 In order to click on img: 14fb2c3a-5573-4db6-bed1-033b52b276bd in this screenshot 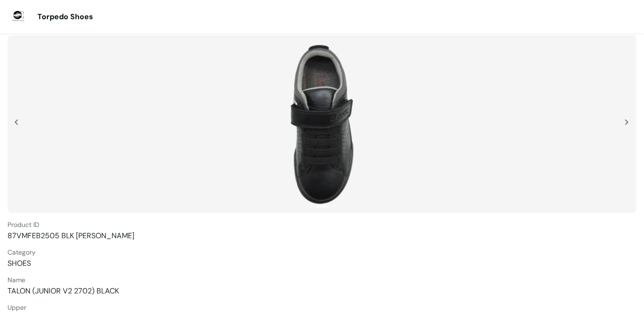, I will do `click(18, 17)`.